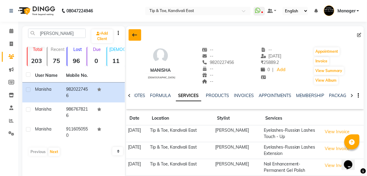  I want to click on th: User Name, so click(47, 76).